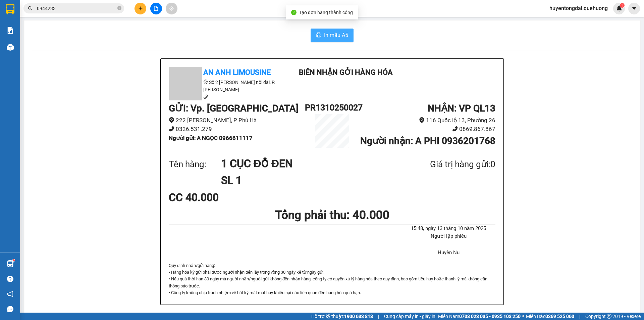 The image size is (644, 320). What do you see at coordinates (332, 215) in the screenshot?
I see `h1: Tổng phải thu: 40.000` at bounding box center [332, 215].